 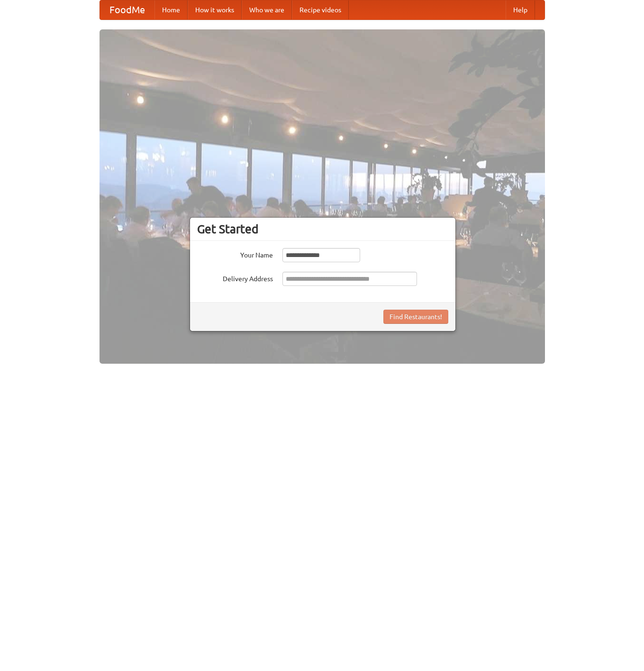 I want to click on a: FoodMe, so click(x=127, y=10).